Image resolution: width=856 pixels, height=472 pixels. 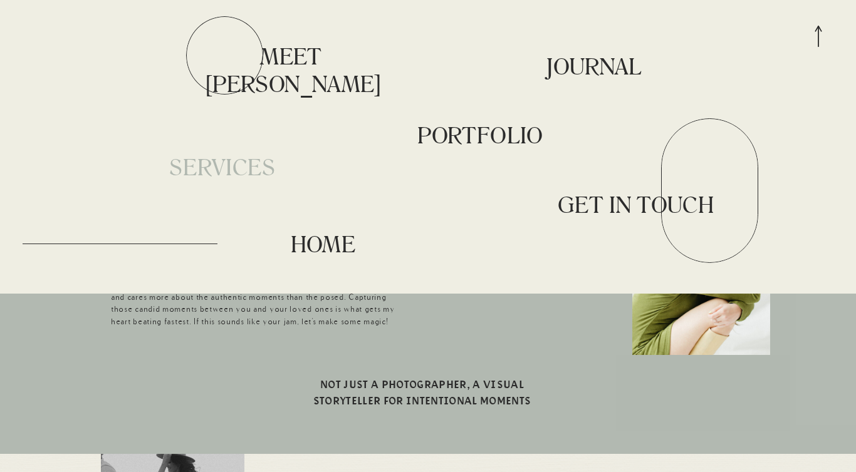 What do you see at coordinates (323, 246) in the screenshot?
I see `a: HOME` at bounding box center [323, 246].